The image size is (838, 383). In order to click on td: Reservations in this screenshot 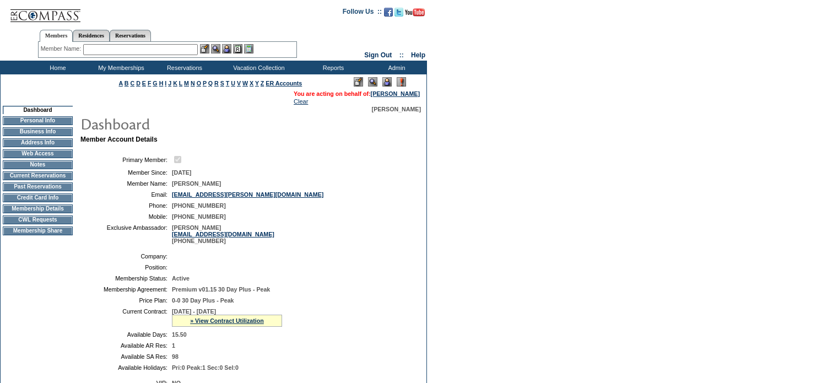, I will do `click(183, 67)`.